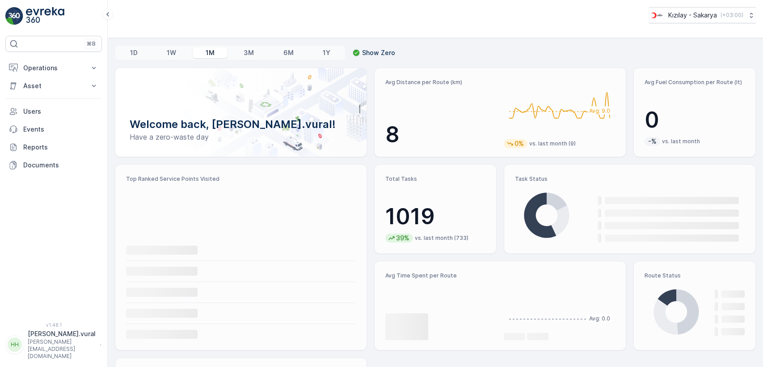 The image size is (763, 367). I want to click on div: HH, so click(15, 344).